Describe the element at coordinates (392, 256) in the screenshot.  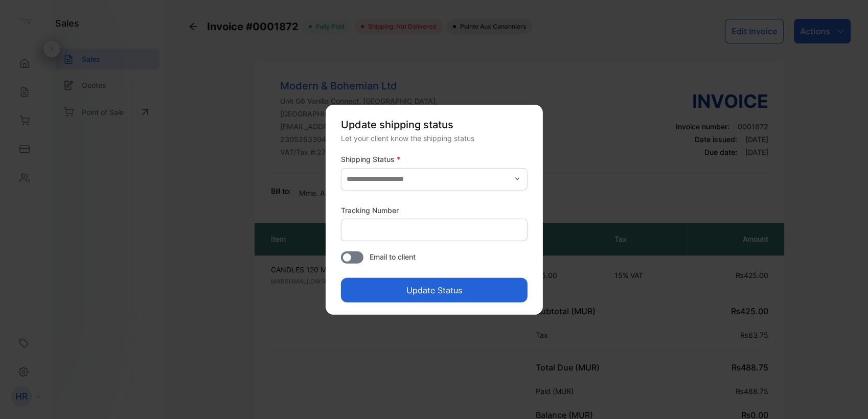
I see `span: Email to client` at that location.